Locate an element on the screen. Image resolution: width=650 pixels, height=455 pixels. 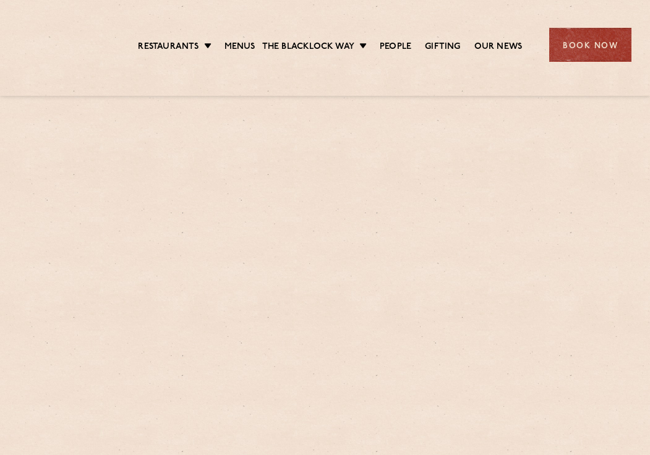
a: People is located at coordinates (395, 48).